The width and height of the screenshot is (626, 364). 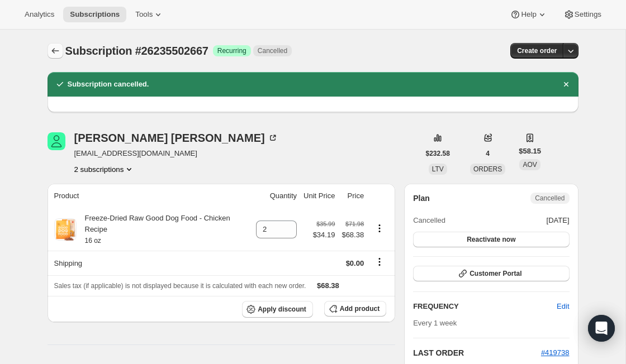 What do you see at coordinates (319, 196) in the screenshot?
I see `th: Unit Price` at bounding box center [319, 196].